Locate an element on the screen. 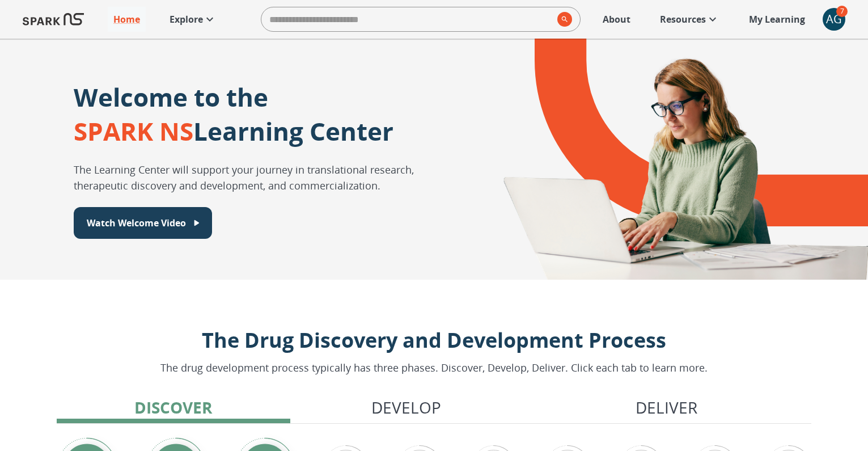 This screenshot has width=868, height=451. button: Watch Welcome Video is located at coordinates (143, 223).